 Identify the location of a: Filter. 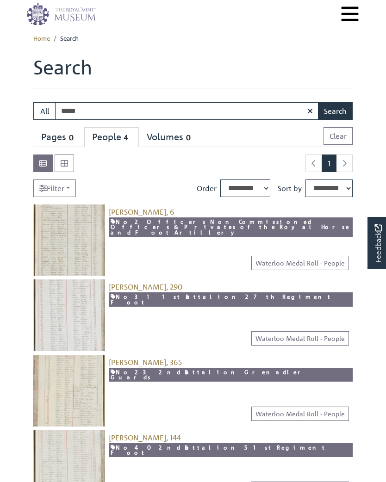
(55, 188).